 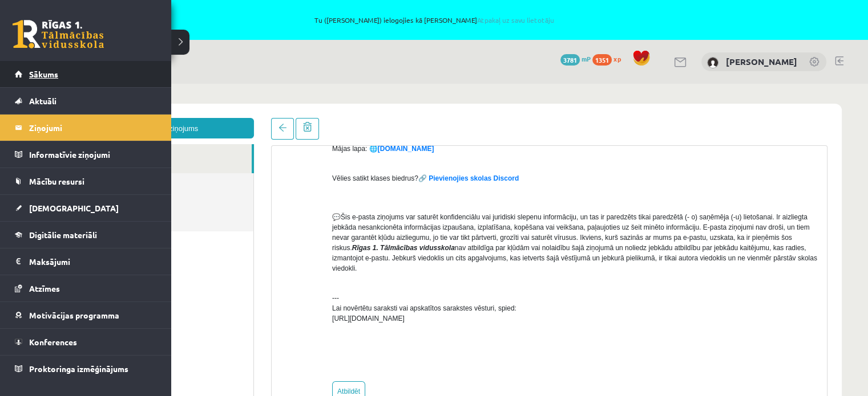 What do you see at coordinates (423, 95) in the screenshot?
I see `a: 🔗 Pievienojies skolas Discord` at bounding box center [423, 95].